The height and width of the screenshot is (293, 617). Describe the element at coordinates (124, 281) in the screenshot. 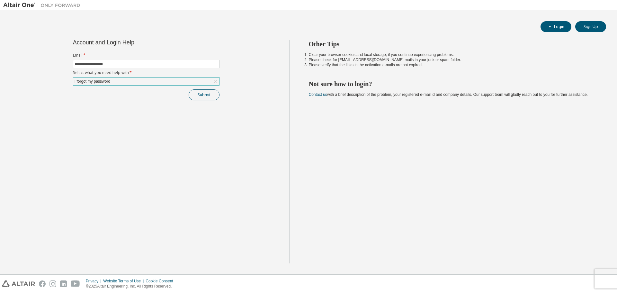

I see `div: Website Terms of Use` at that location.